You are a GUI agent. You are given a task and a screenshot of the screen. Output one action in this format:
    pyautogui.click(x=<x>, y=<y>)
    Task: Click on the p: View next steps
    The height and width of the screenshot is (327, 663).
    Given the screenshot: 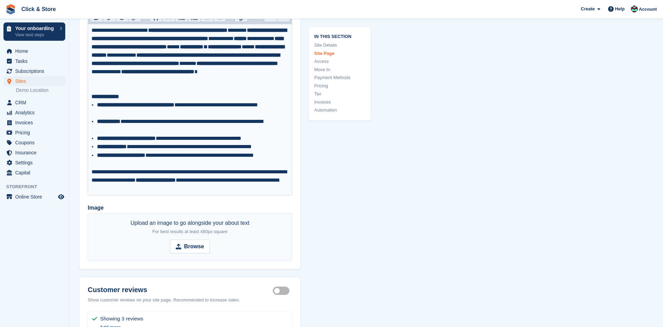 What is the action you would take?
    pyautogui.click(x=36, y=35)
    